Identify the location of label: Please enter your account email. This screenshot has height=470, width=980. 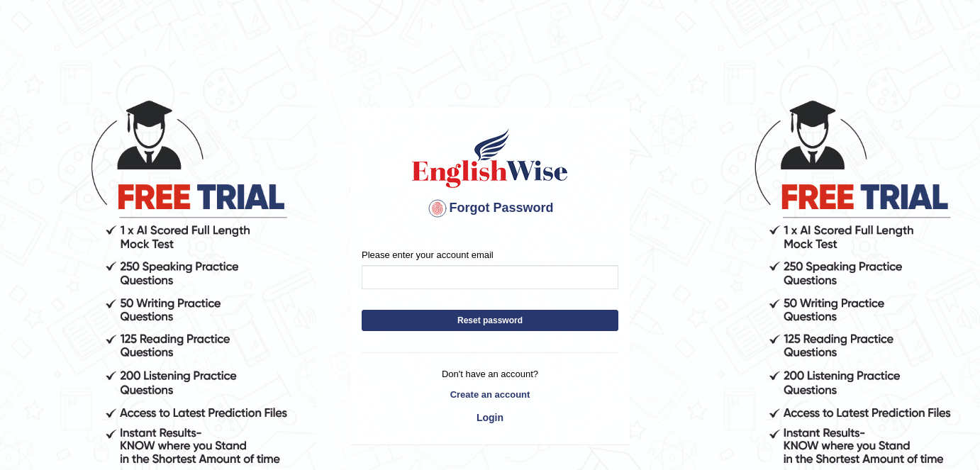
(427, 254).